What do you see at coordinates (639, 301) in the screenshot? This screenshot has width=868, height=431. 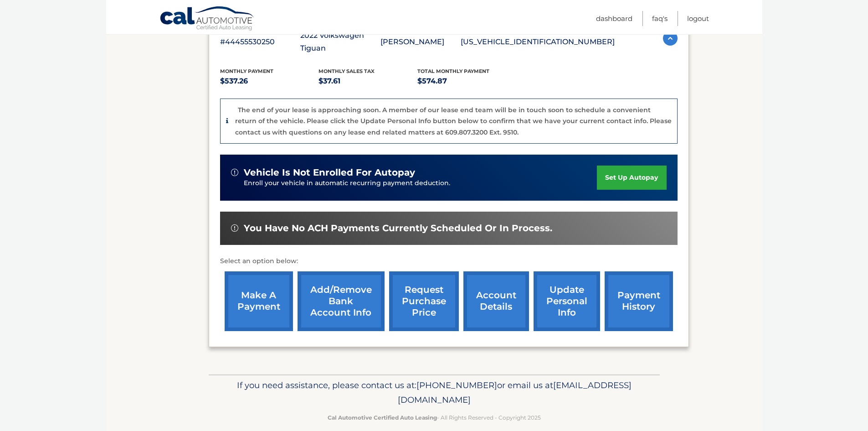 I see `a: payment history` at bounding box center [639, 301].